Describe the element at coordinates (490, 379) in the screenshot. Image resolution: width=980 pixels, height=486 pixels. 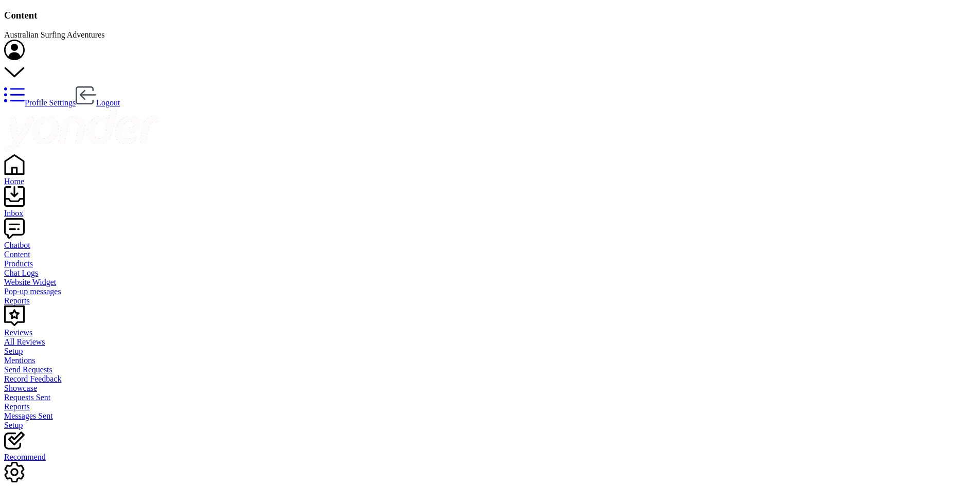
I see `a: Record Feedback` at that location.